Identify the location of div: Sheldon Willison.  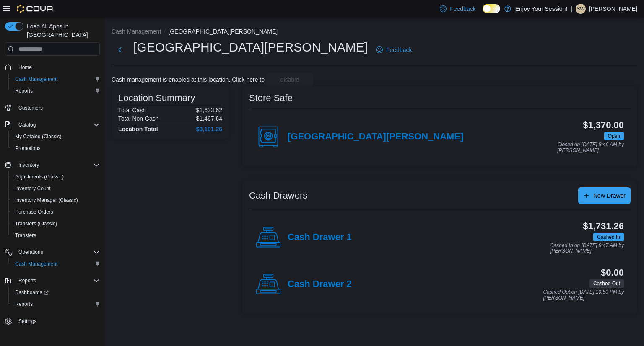
(580, 9).